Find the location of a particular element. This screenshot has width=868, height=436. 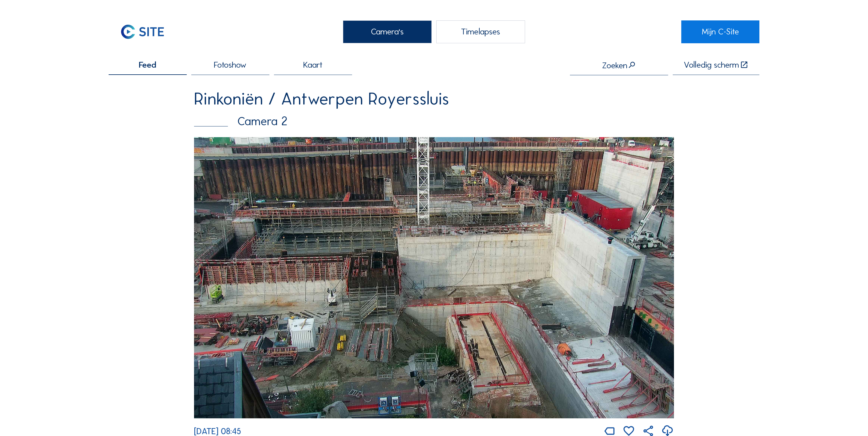

span: Feed is located at coordinates (147, 65).